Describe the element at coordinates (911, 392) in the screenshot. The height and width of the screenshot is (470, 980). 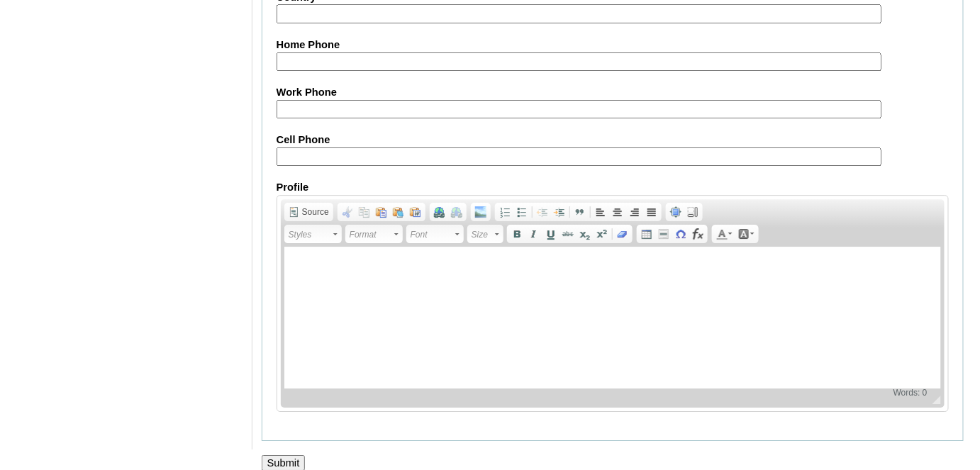
I see `div: Statistics` at that location.